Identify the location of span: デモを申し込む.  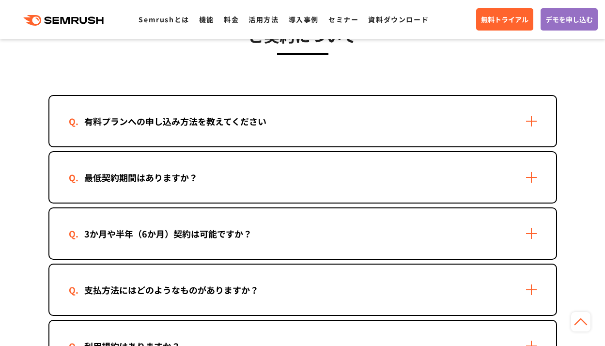
(569, 19).